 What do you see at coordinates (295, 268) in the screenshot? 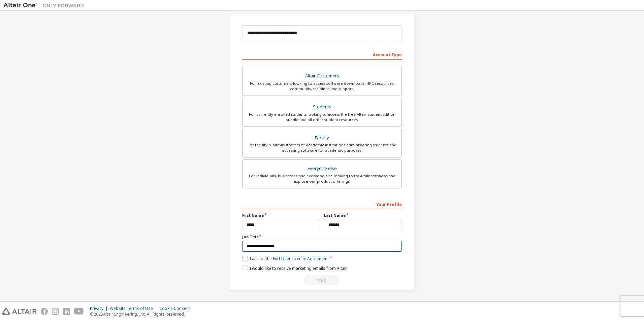
I see `label: I would like to receive marketing emails from Altair` at bounding box center [295, 268].